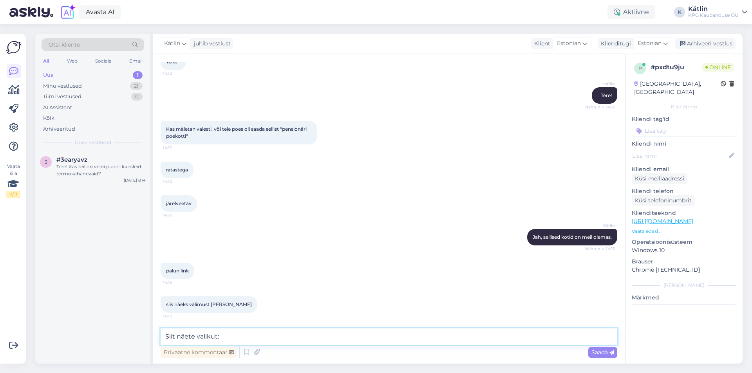  What do you see at coordinates (72, 61) in the screenshot?
I see `div: Web` at bounding box center [72, 61].